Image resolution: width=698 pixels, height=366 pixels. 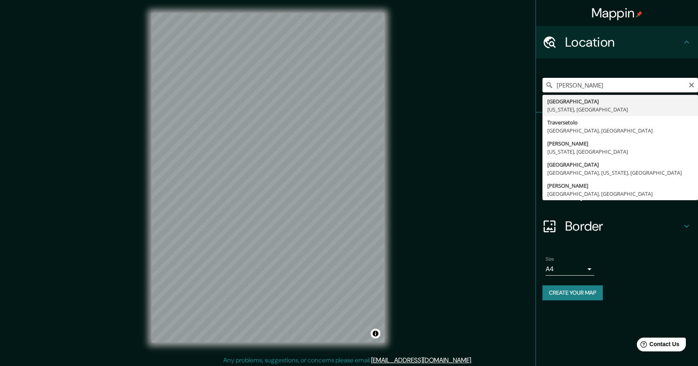 What do you see at coordinates (570, 269) in the screenshot?
I see `div: A4` at bounding box center [570, 269].